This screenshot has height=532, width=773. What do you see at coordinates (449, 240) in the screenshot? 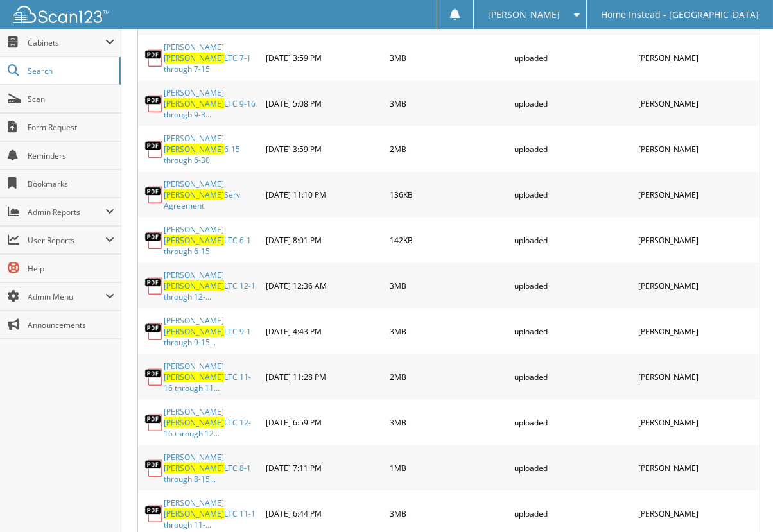
I see `div: 142KB` at bounding box center [449, 240].